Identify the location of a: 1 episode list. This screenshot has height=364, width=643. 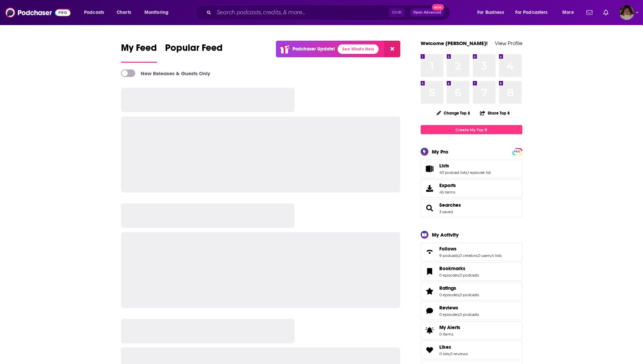
(479, 173).